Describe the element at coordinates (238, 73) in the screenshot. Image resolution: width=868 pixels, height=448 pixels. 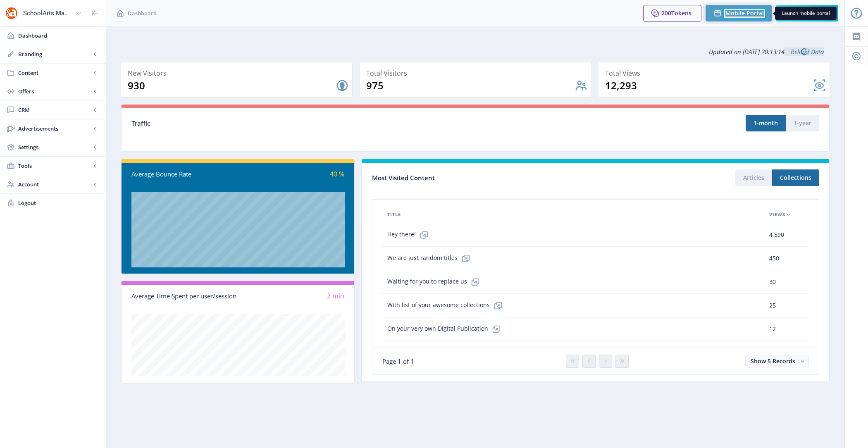
I see `div: New Visitors` at that location.